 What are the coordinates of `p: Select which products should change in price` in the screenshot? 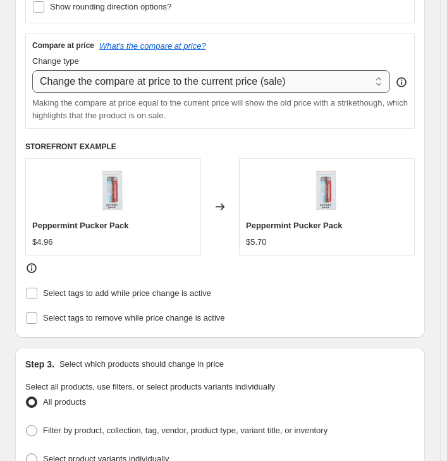 It's located at (142, 364).